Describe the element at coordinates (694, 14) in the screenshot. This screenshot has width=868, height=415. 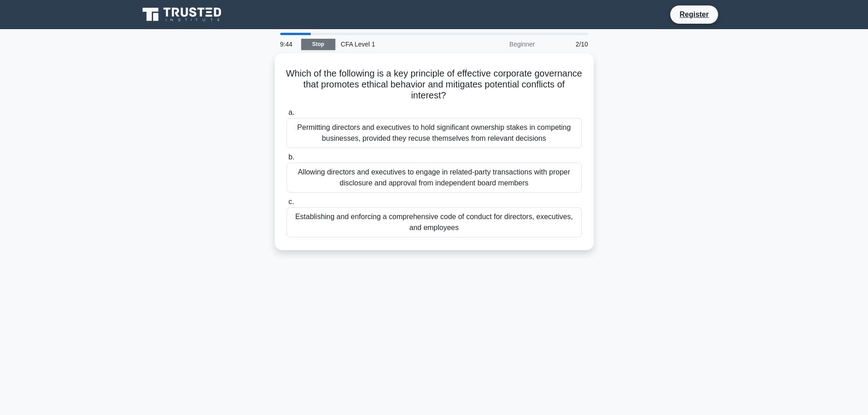
I see `a: Register` at that location.